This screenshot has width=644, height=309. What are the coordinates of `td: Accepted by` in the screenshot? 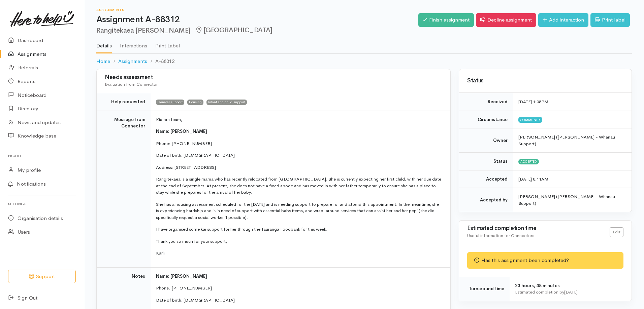 It's located at (486, 200).